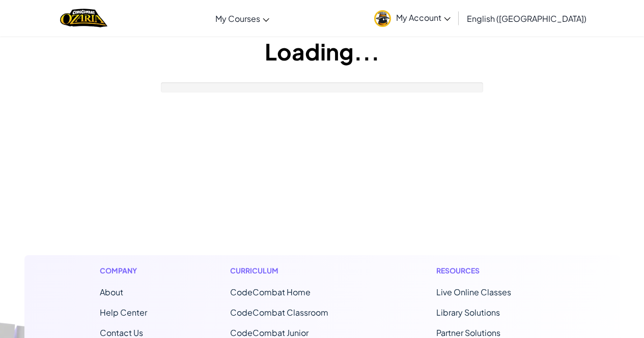  I want to click on a: Help Center, so click(123, 312).